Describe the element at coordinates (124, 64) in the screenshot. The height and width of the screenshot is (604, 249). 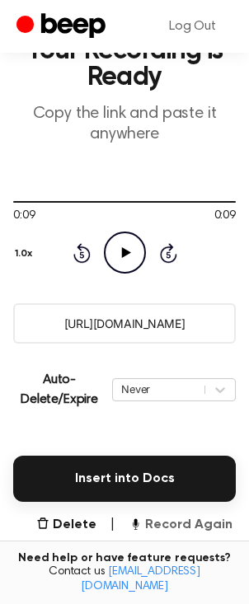
I see `h1: Your Recording is Ready` at that location.